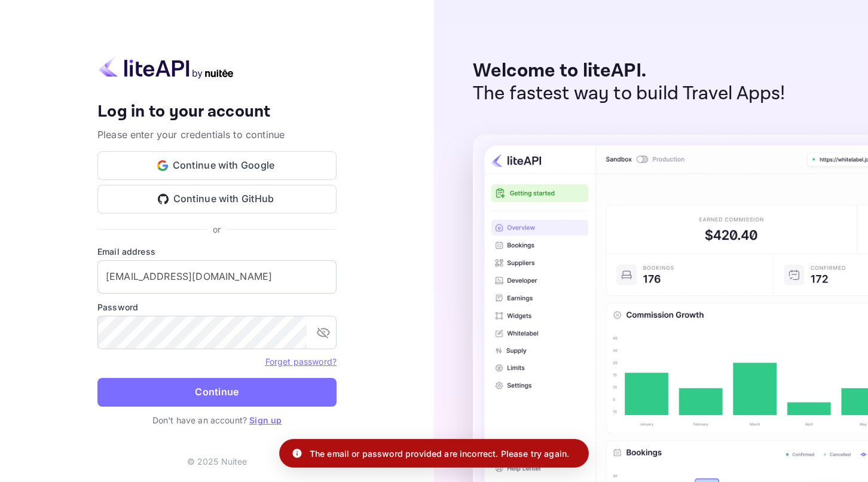  Describe the element at coordinates (217, 166) in the screenshot. I see `button: Continue with Google` at that location.